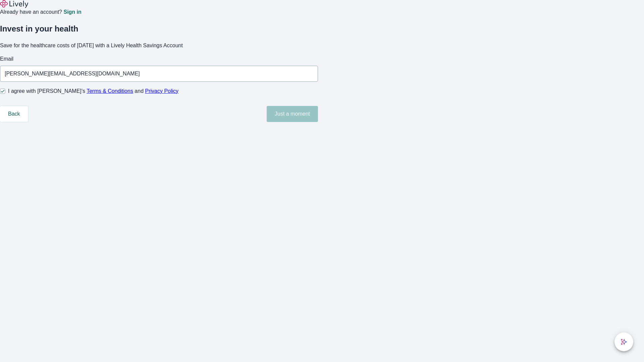 This screenshot has height=362, width=644. What do you see at coordinates (72, 12) in the screenshot?
I see `div: Sign in` at bounding box center [72, 12].